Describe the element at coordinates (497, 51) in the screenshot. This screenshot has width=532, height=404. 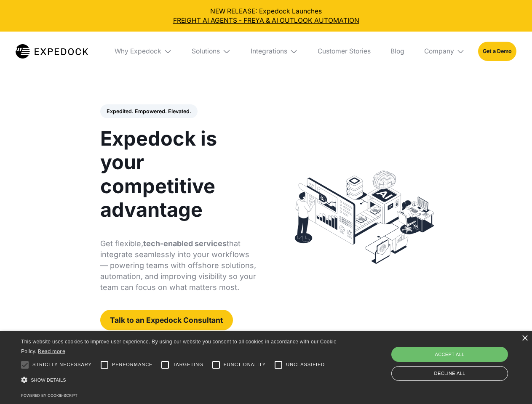
I see `a: Get a Demo` at that location.